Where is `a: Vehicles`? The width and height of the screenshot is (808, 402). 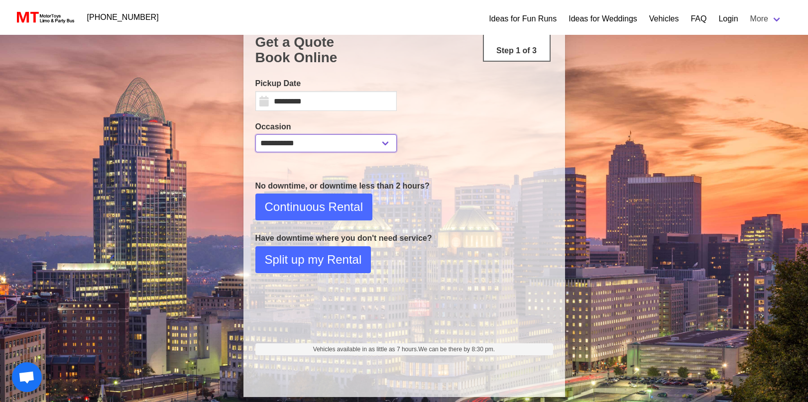
a: Vehicles is located at coordinates (664, 19).